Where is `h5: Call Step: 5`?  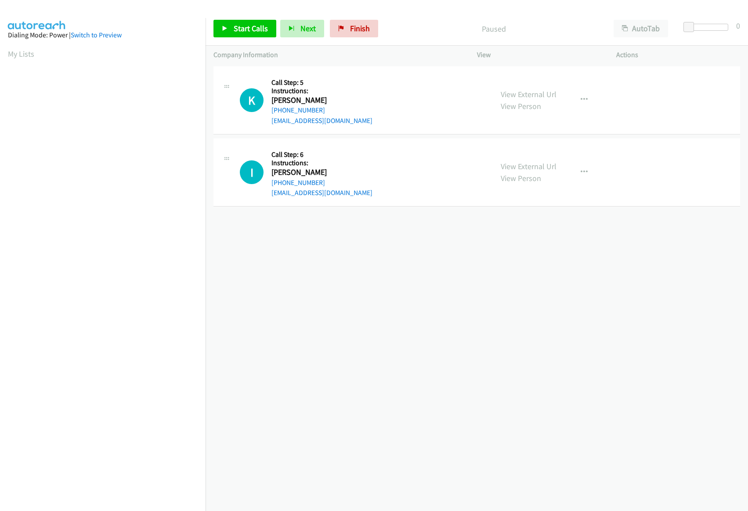 h5: Call Step: 5 is located at coordinates (322, 83).